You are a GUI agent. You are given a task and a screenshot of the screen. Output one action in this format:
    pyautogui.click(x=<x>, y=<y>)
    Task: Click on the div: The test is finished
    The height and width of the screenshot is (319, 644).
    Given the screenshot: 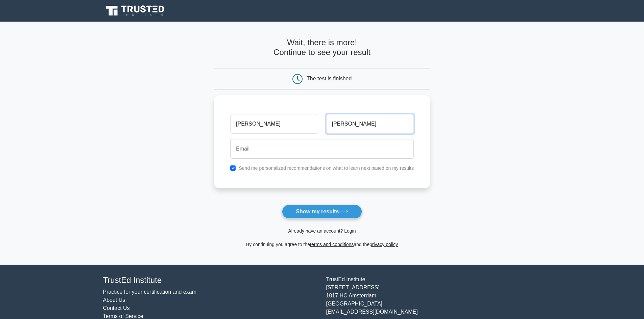 What is the action you would take?
    pyautogui.click(x=329, y=79)
    